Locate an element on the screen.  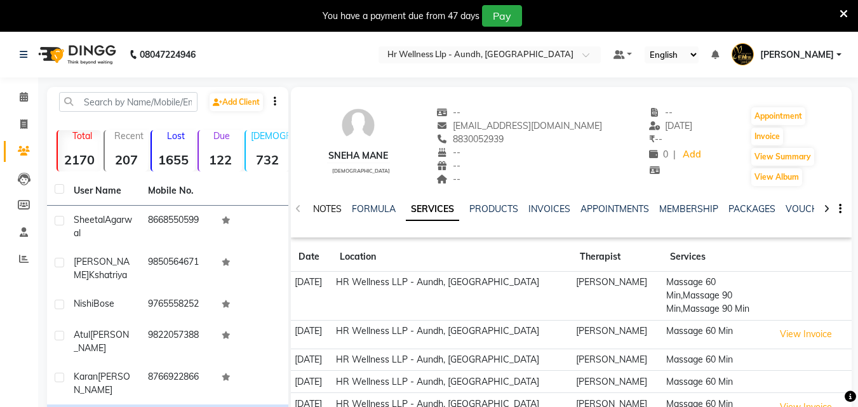
b: 08047224946 is located at coordinates (168, 55).